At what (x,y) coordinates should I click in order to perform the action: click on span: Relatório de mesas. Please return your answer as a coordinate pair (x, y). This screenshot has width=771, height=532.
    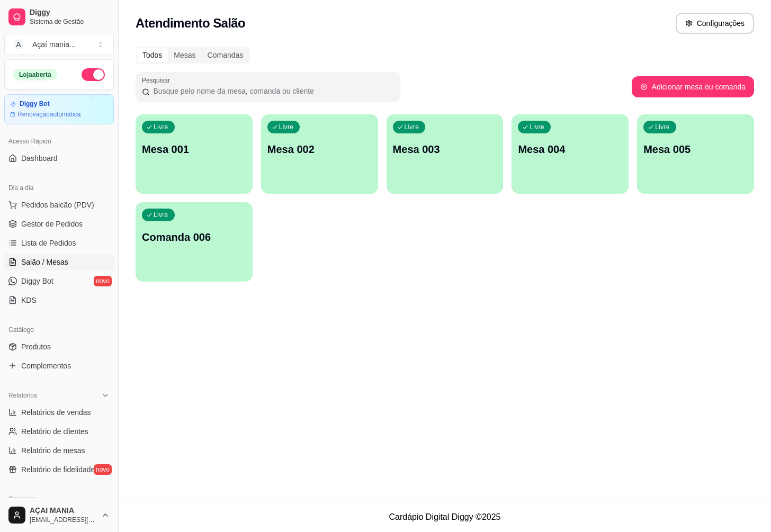
    Looking at the image, I should click on (53, 451).